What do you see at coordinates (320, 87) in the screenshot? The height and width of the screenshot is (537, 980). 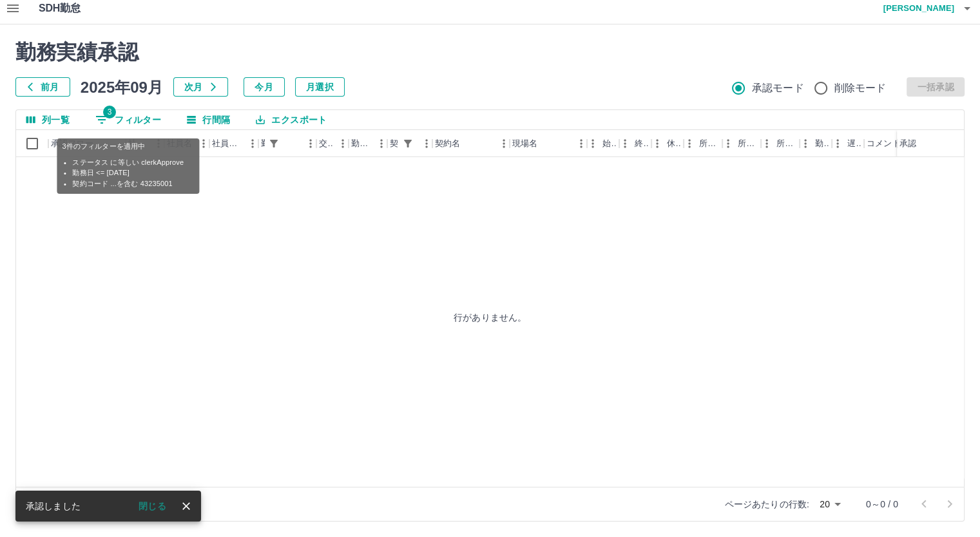 I see `button: 月選択` at bounding box center [320, 87].